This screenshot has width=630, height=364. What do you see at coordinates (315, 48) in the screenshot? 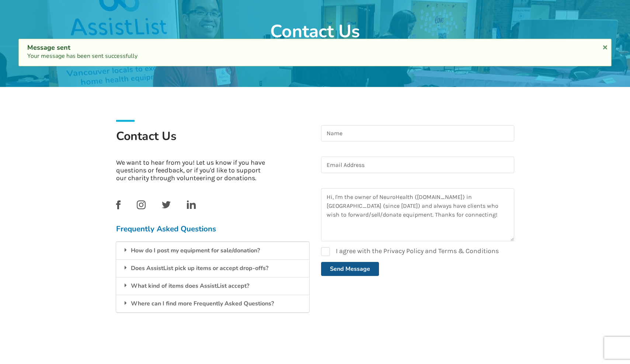
I see `div: Message sent` at bounding box center [315, 48].